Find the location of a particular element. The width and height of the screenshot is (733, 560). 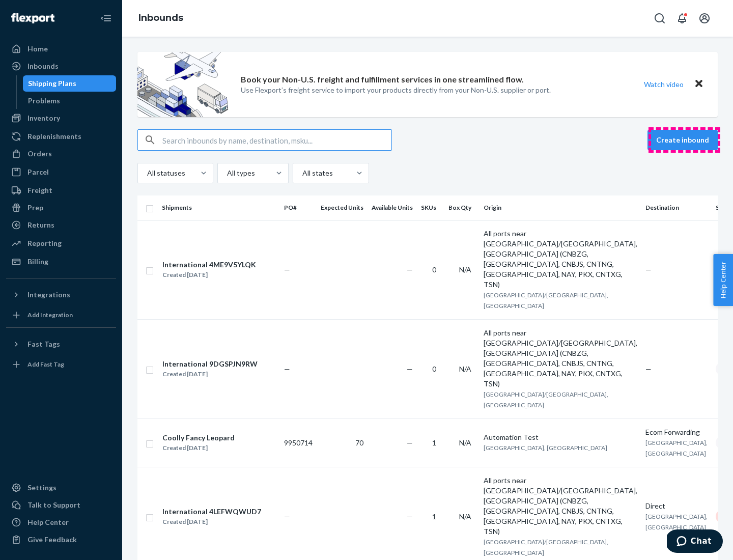

a: Home is located at coordinates (61, 49).